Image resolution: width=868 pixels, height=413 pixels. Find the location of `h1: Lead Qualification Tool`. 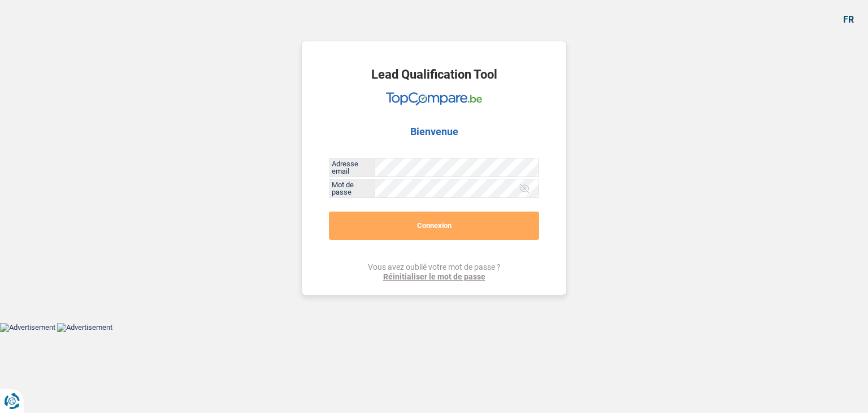

h1: Lead Qualification Tool is located at coordinates (434, 75).